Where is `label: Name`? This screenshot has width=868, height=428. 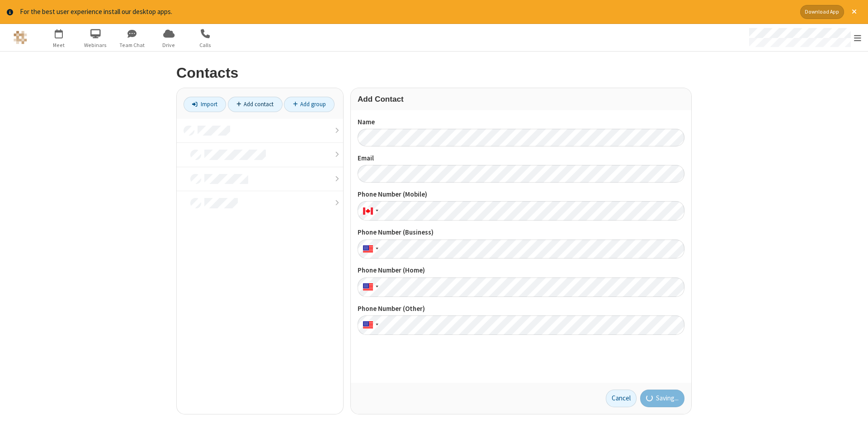 label: Name is located at coordinates (520, 122).